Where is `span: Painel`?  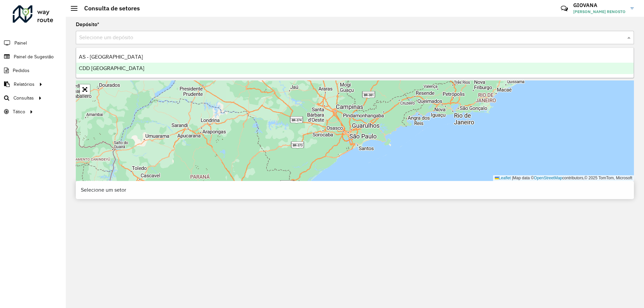 span: Painel is located at coordinates (20, 43).